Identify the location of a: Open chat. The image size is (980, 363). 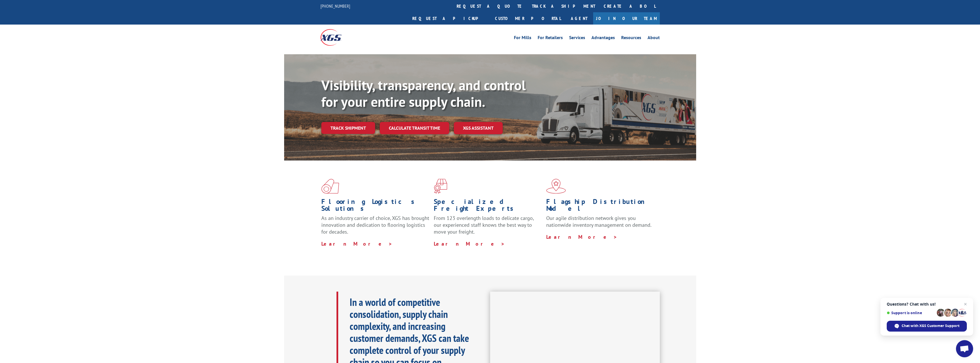
(965, 349).